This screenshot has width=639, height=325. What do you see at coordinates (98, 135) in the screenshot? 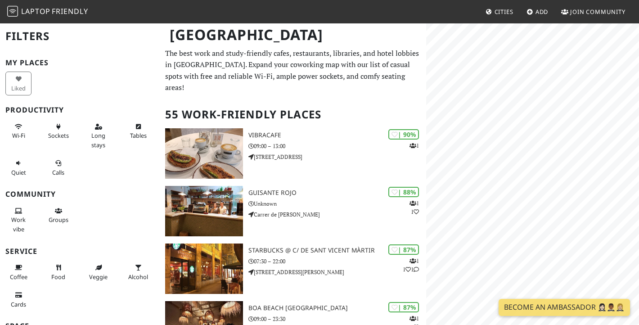
I see `button: Long stays` at bounding box center [98, 135].